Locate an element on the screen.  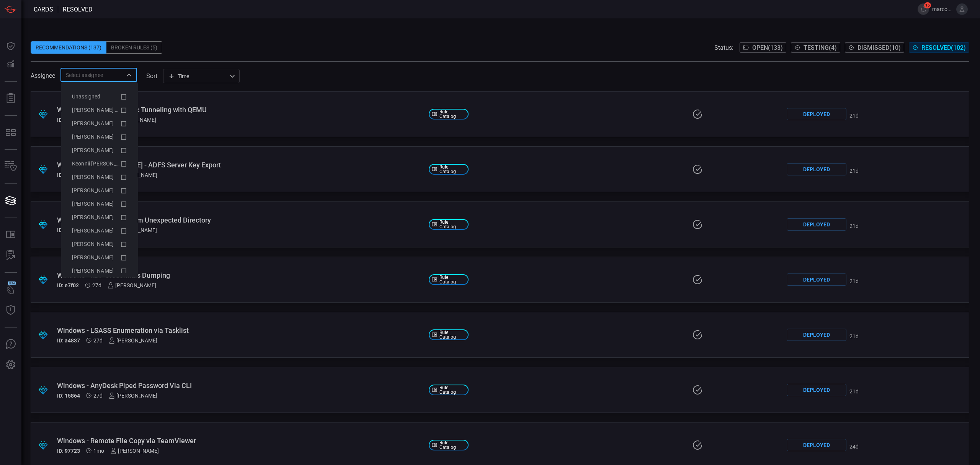
span: Dismissed ( 10 ) is located at coordinates (879, 47).